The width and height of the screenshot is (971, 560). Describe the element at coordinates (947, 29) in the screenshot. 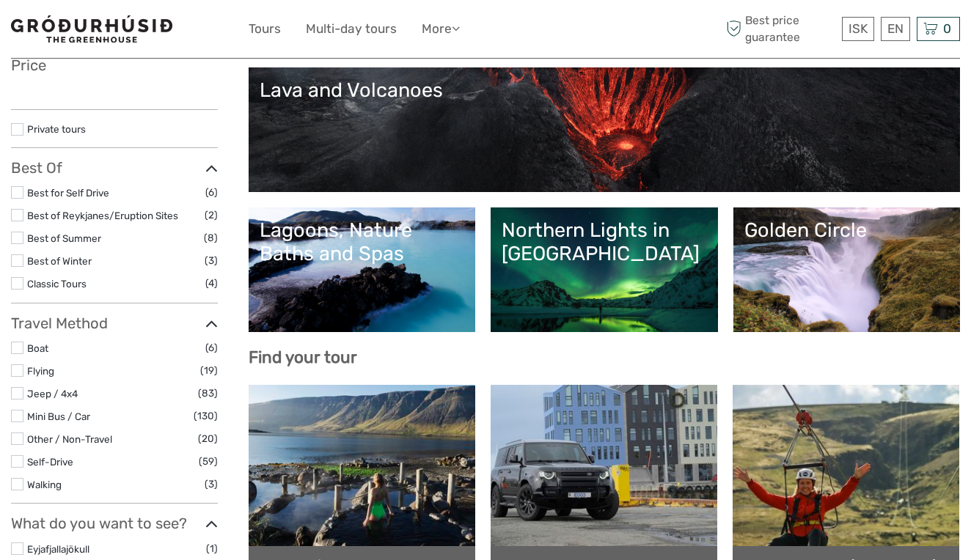

I see `span: 0` at that location.